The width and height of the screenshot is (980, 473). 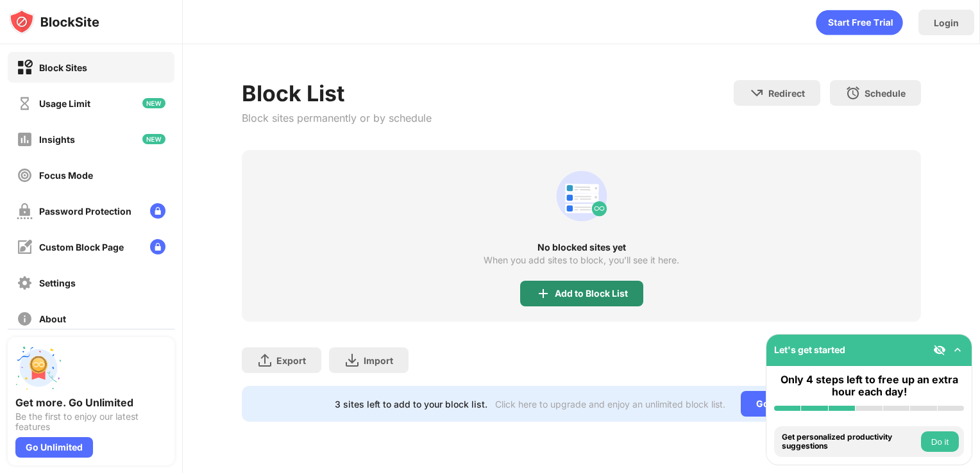 What do you see at coordinates (582, 247) in the screenshot?
I see `div: No blocked sites yet` at bounding box center [582, 247].